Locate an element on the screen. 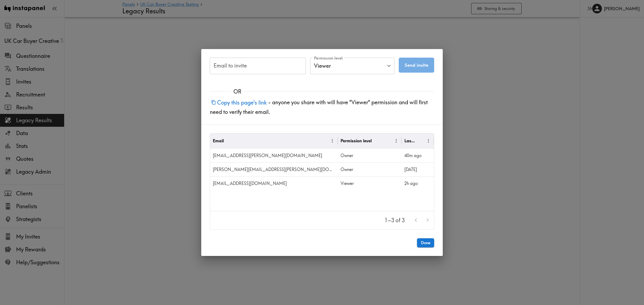  span: OR is located at coordinates (237, 92).